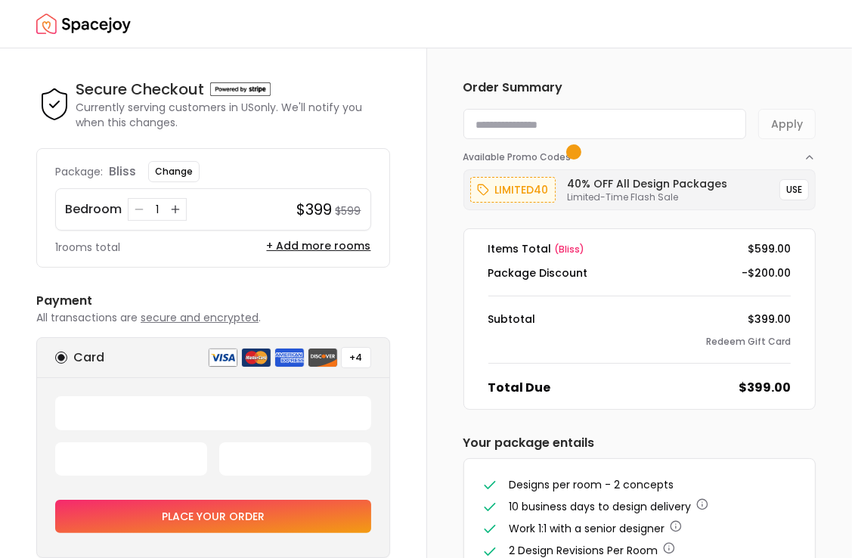 Image resolution: width=852 pixels, height=558 pixels. What do you see at coordinates (356, 358) in the screenshot?
I see `div: +4` at bounding box center [356, 358].